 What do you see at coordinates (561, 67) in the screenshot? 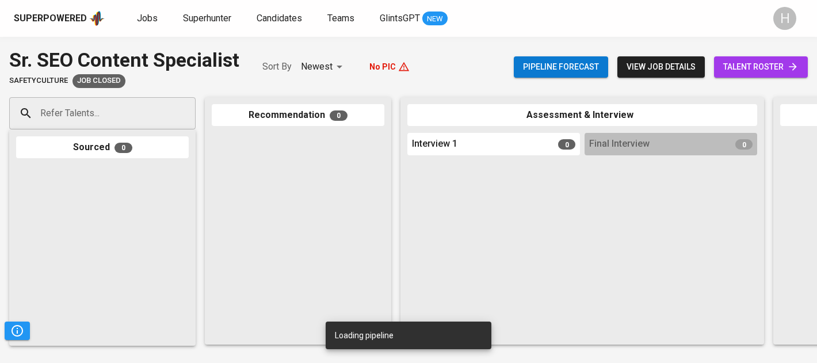
I see `button: Pipeline forecast` at bounding box center [561, 67].